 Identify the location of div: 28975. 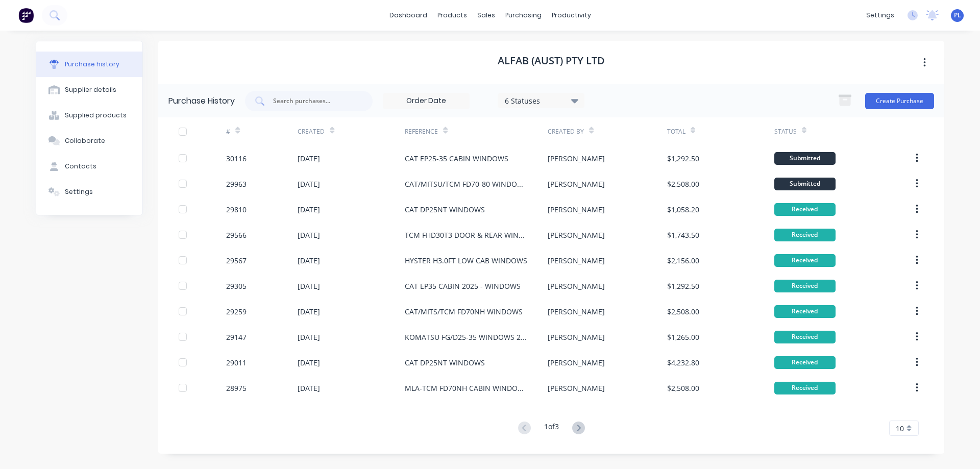
(237, 388).